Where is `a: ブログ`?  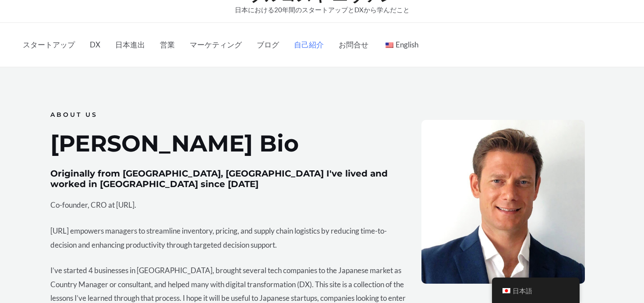 a: ブログ is located at coordinates (268, 45).